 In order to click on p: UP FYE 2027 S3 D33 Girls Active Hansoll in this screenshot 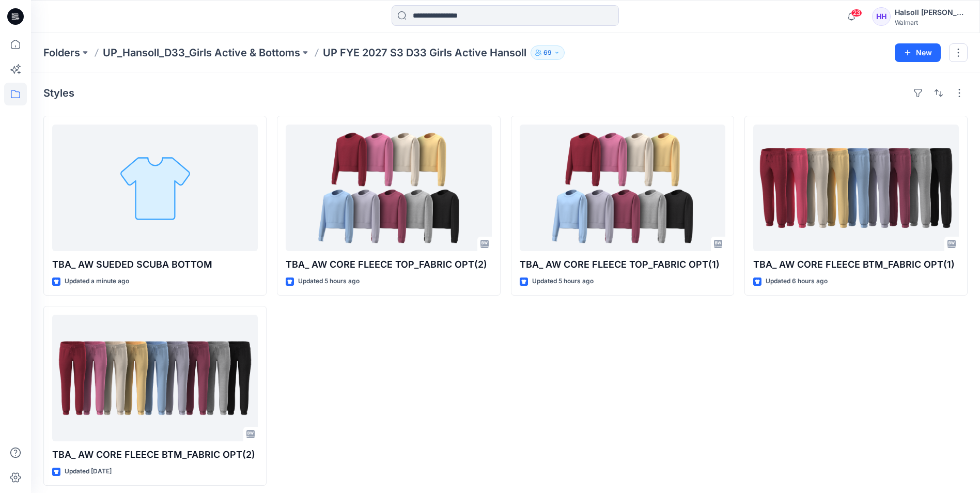, I will do `click(425, 53)`.